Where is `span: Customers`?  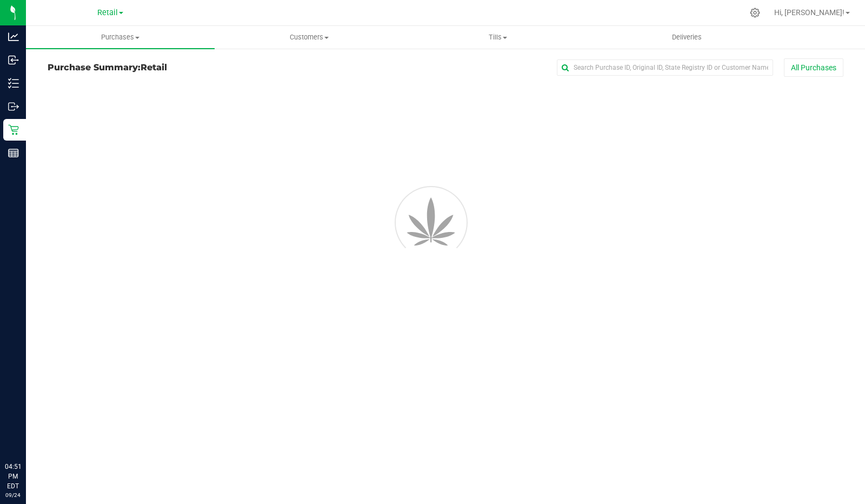
span: Customers is located at coordinates (309, 37).